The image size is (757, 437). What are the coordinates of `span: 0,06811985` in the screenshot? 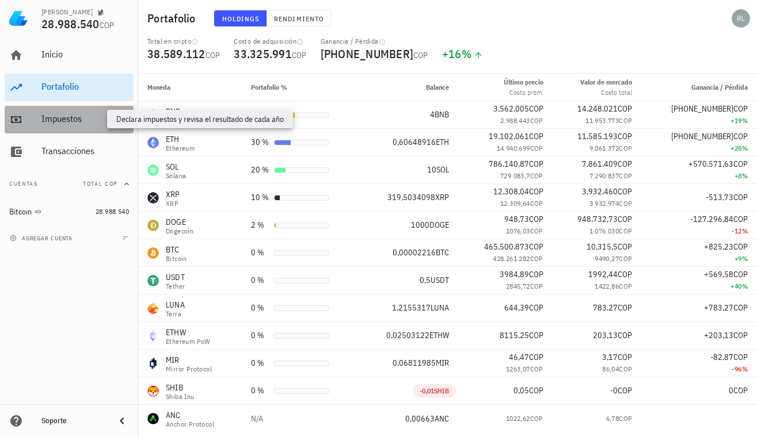 It's located at (414, 363).